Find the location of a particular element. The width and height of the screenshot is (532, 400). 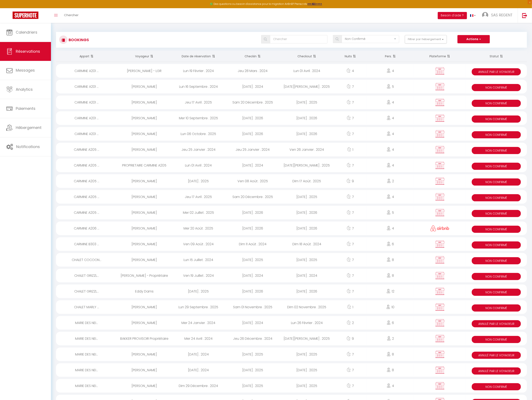

th: Sort by checkin is located at coordinates (253, 56).